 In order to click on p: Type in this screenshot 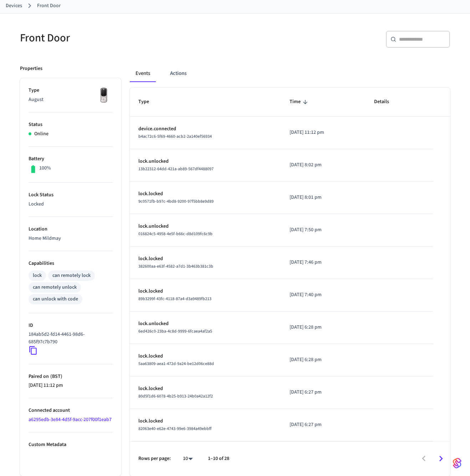, I will do `click(71, 90)`.